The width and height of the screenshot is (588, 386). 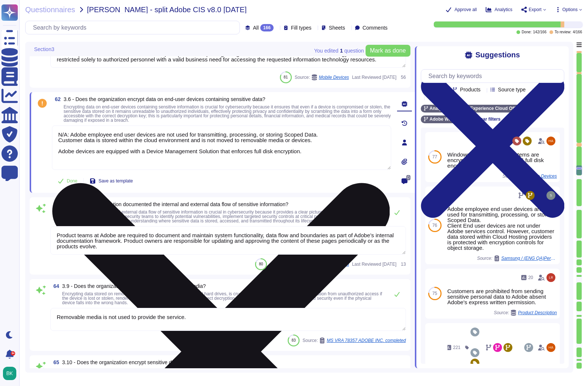 I want to click on span: All, so click(x=256, y=28).